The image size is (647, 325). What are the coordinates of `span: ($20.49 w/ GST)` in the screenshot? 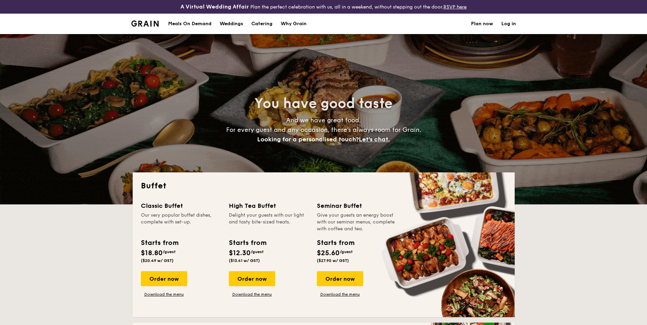 It's located at (157, 261).